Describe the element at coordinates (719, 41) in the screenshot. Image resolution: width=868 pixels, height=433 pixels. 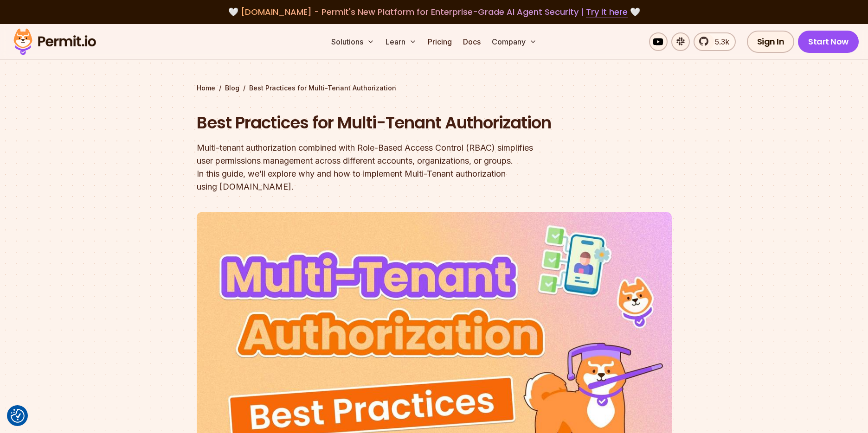
I see `span: 5.3k` at that location.